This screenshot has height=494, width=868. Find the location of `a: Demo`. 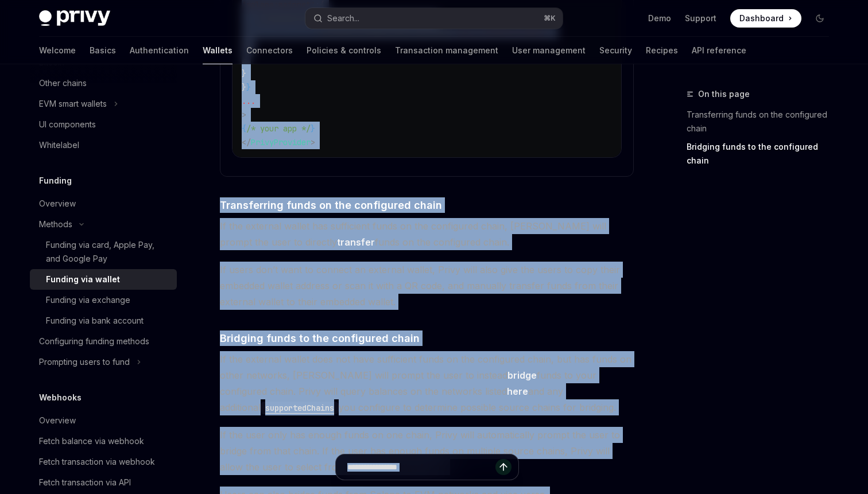

a: Demo is located at coordinates (659, 18).